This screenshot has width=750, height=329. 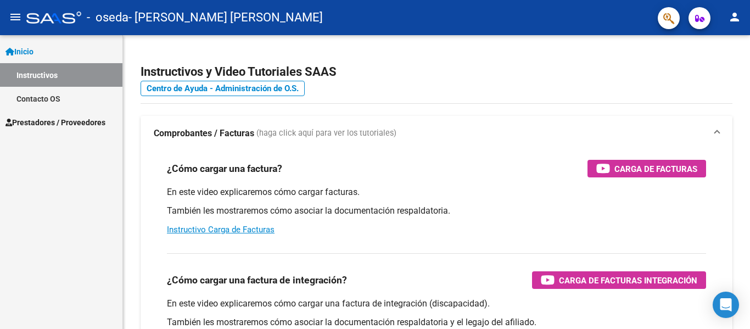 What do you see at coordinates (437, 211) in the screenshot?
I see `p: También les mostraremos cómo asociar la documentación respaldatoria.` at bounding box center [437, 211].